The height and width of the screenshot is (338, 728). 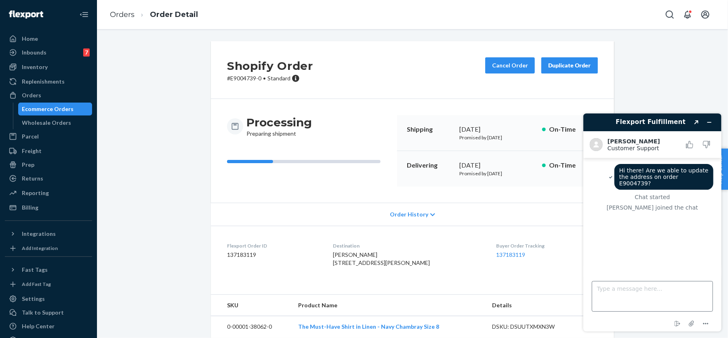 What do you see at coordinates (48, 39) in the screenshot?
I see `a: Home` at bounding box center [48, 39].